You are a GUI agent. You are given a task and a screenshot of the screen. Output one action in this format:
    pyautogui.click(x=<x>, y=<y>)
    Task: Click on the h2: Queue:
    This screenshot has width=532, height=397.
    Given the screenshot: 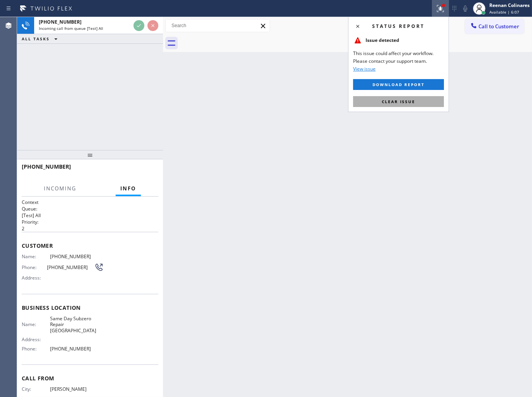 What is the action you would take?
    pyautogui.click(x=90, y=209)
    